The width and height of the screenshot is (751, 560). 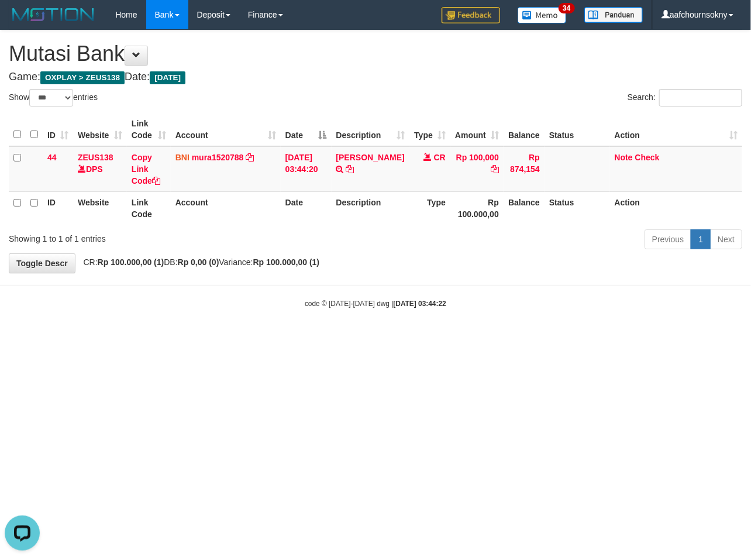 I want to click on a: Next, so click(x=726, y=239).